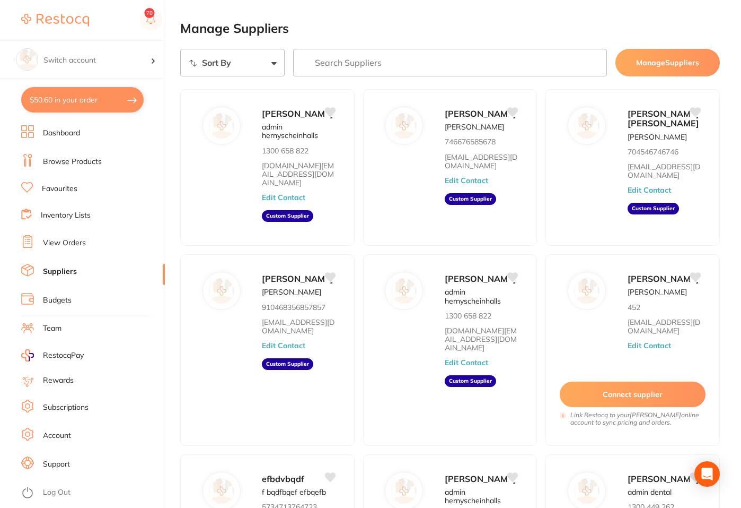 The width and height of the screenshot is (741, 508). I want to click on img: image, so click(27, 59).